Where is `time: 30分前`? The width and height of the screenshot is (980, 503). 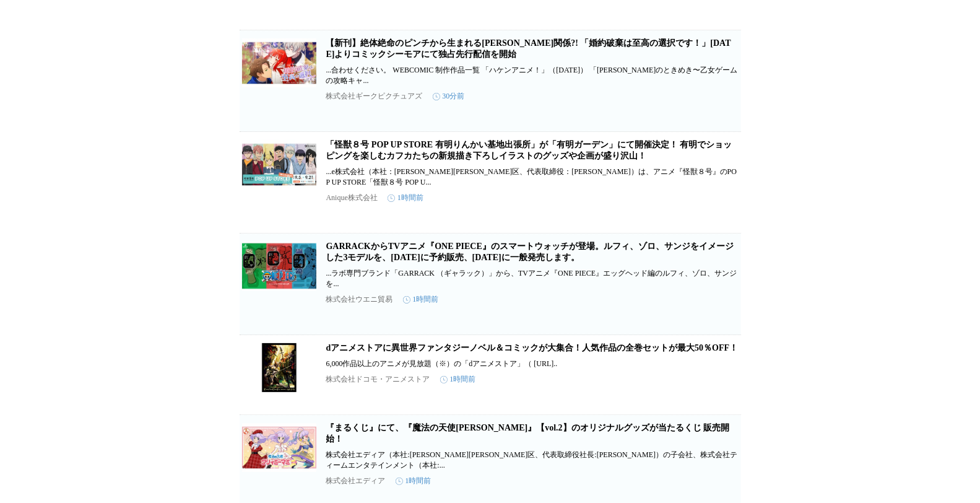 time: 30分前 is located at coordinates (449, 96).